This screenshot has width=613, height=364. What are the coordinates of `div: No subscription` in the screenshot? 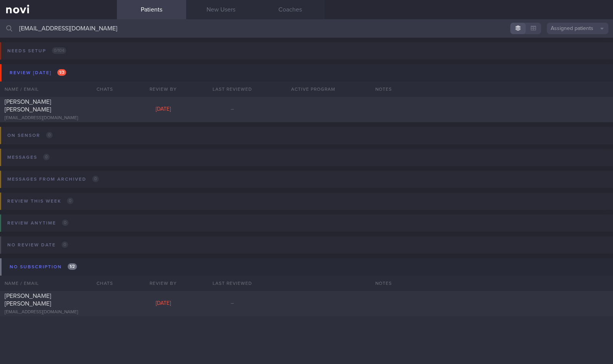 It's located at (43, 267).